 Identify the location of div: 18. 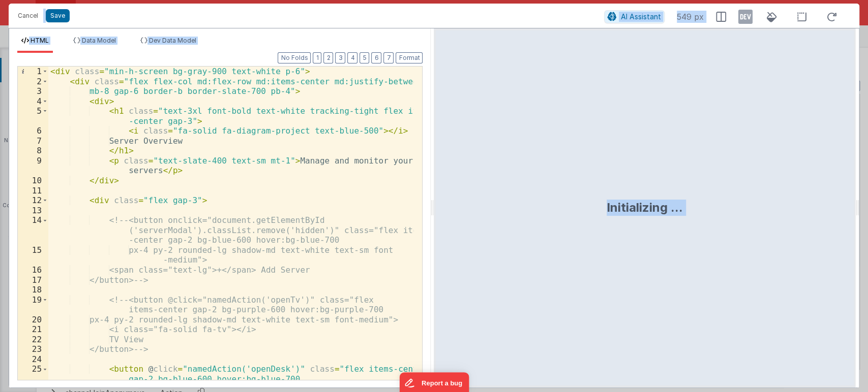
(33, 290).